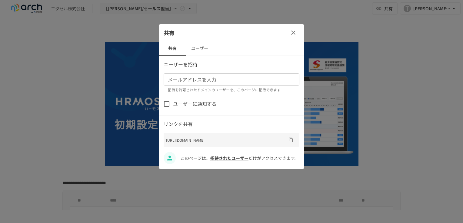  I want to click on button: ユーザー, so click(199, 48).